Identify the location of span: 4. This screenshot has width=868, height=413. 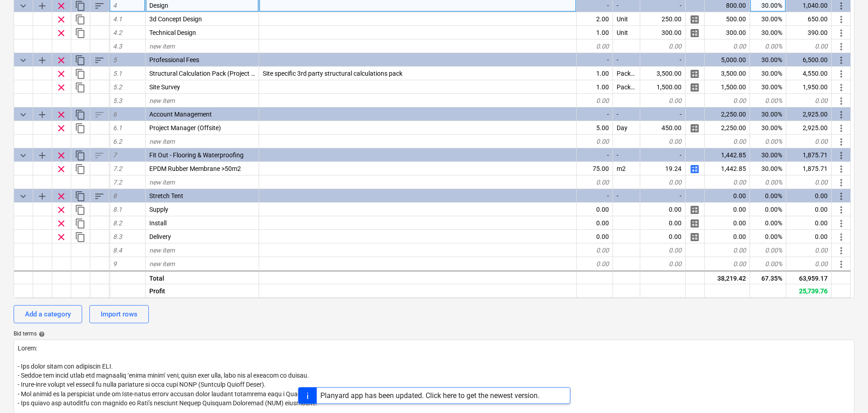
(115, 6).